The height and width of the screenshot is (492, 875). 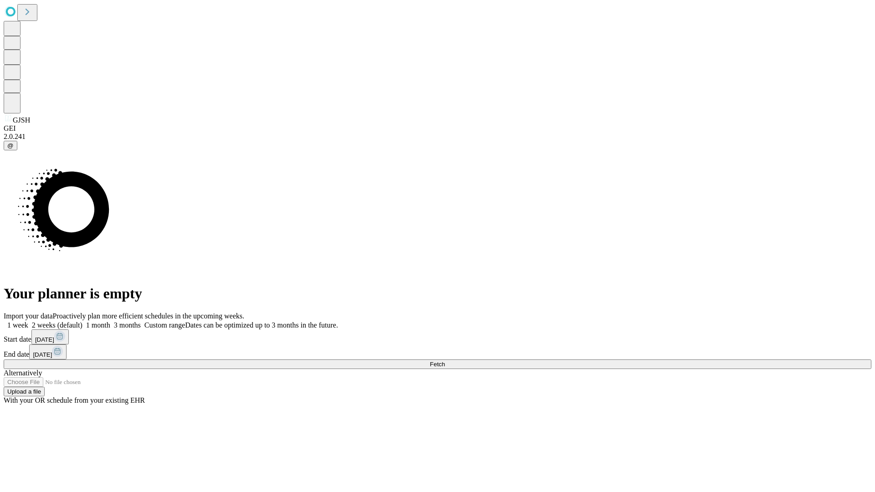 I want to click on span: Dates can be optimized up to 3 months in the future., so click(x=261, y=325).